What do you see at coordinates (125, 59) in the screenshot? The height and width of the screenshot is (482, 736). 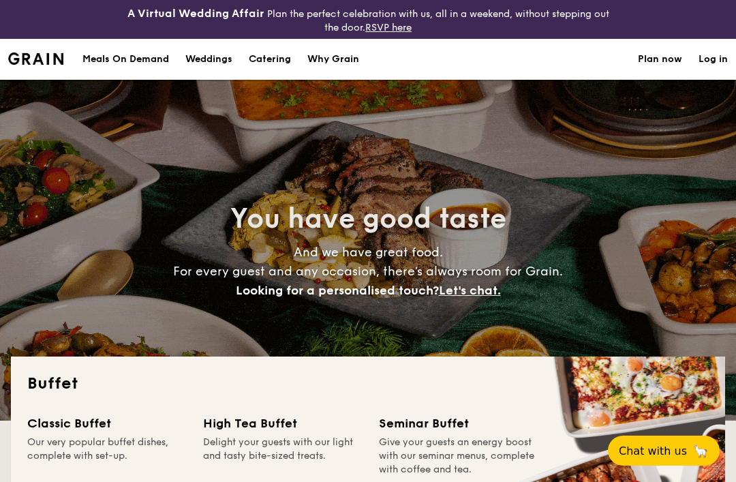 I see `a: Meals On Demand` at bounding box center [125, 59].